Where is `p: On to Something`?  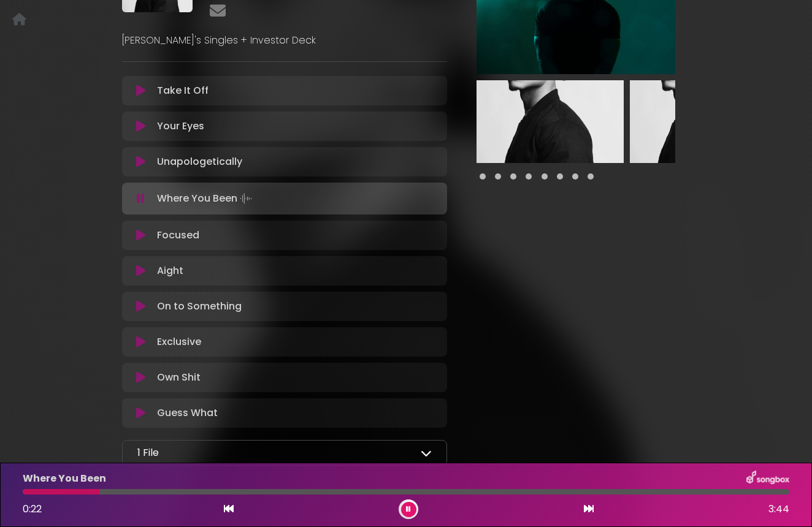 p: On to Something is located at coordinates (199, 306).